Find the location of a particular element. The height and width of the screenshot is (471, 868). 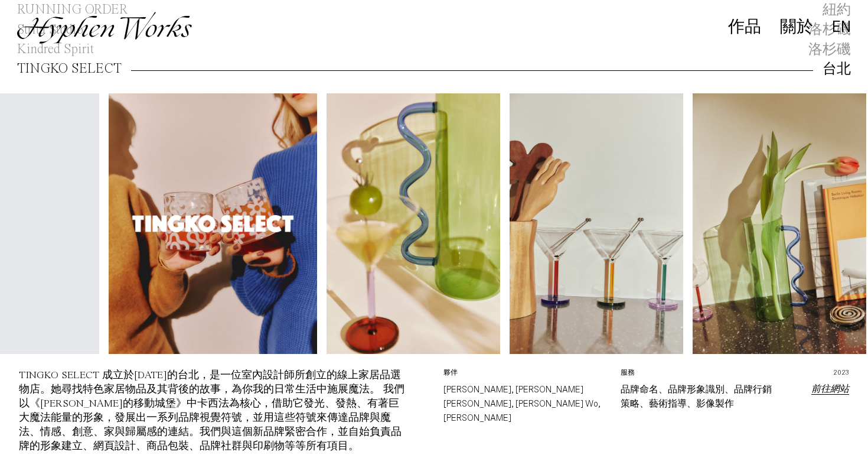

p: 夥伴 is located at coordinates (523, 375).